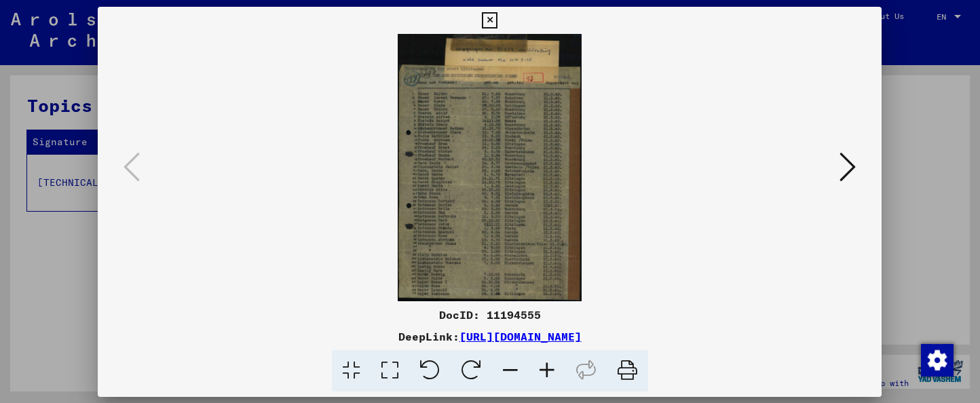 The image size is (980, 403). I want to click on div: DocID: 11194555, so click(490, 314).